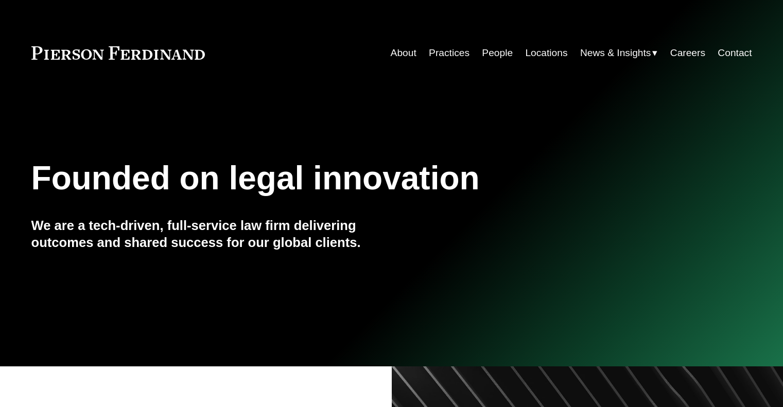 Image resolution: width=783 pixels, height=407 pixels. What do you see at coordinates (546, 53) in the screenshot?
I see `a: Locations` at bounding box center [546, 53].